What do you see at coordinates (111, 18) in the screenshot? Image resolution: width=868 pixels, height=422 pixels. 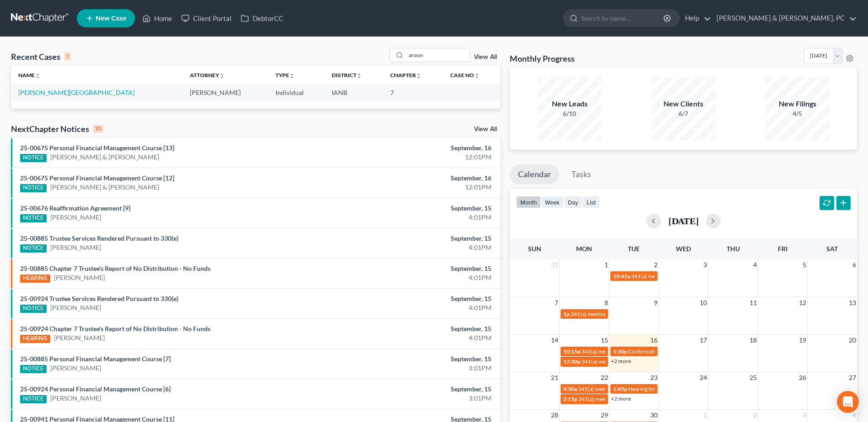 I see `span: New Case` at bounding box center [111, 18].